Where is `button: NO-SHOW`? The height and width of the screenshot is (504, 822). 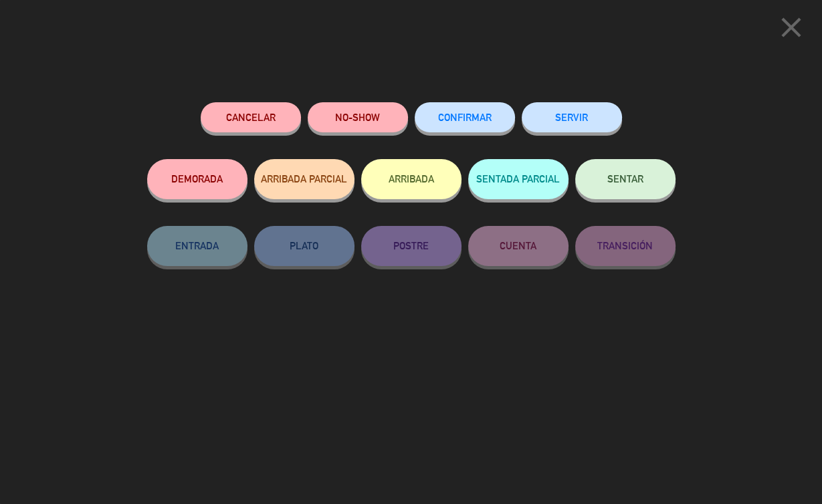
button: NO-SHOW is located at coordinates (358, 117).